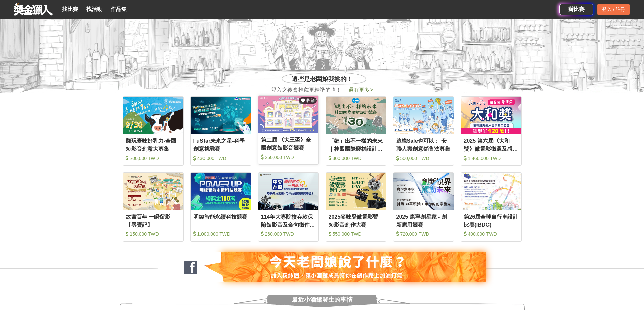 The image size is (644, 310). What do you see at coordinates (306, 90) in the screenshot?
I see `span: 登入之後會推薦更精準的唷！` at bounding box center [306, 90].